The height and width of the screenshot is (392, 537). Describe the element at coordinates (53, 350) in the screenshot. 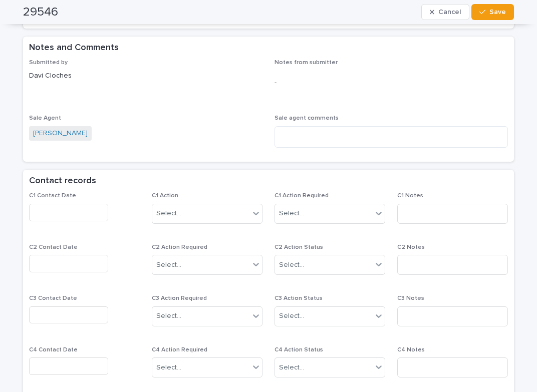

I see `span: C4 Contact Date` at that location.